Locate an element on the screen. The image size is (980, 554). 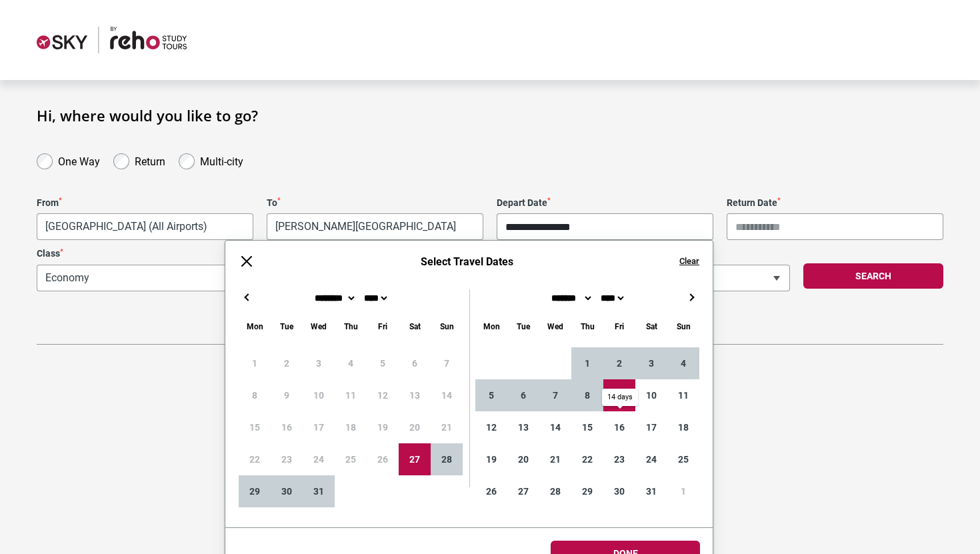
div: 11 is located at coordinates (683, 396).